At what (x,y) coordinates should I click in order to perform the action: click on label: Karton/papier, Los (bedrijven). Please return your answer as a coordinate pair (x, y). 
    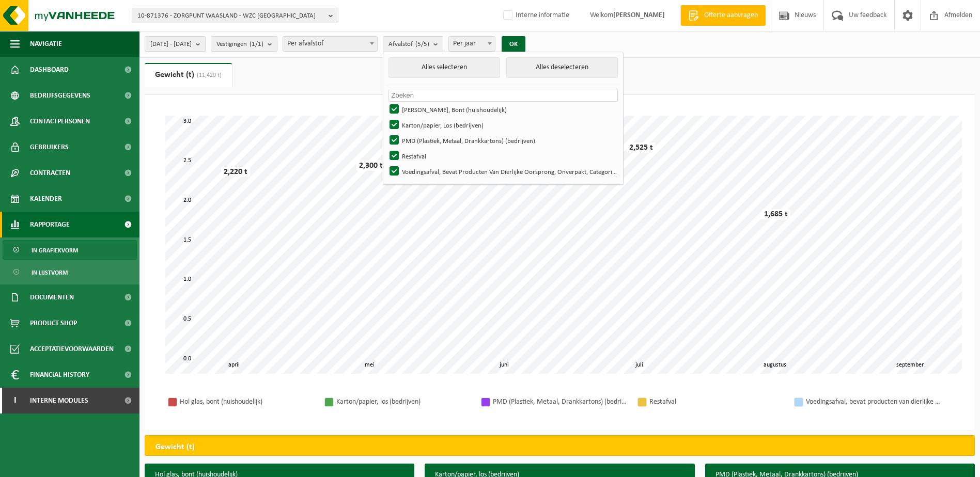
    Looking at the image, I should click on (502, 125).